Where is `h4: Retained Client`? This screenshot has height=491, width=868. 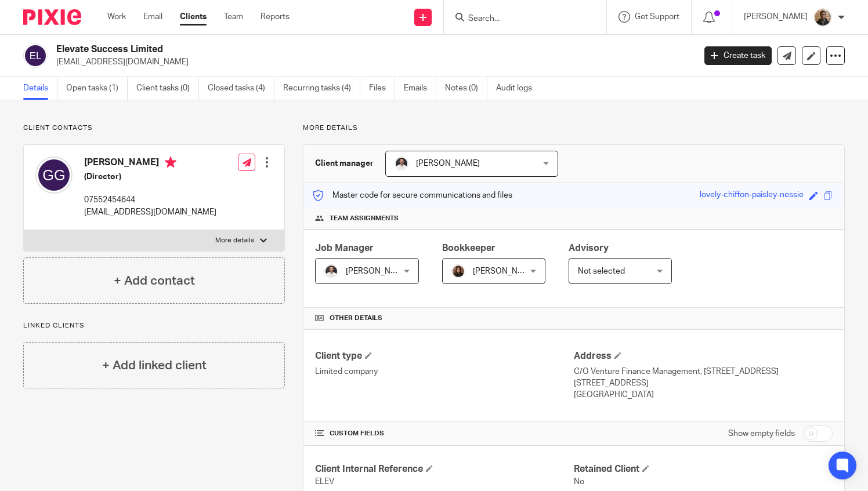
h4: Retained Client is located at coordinates (703, 470).